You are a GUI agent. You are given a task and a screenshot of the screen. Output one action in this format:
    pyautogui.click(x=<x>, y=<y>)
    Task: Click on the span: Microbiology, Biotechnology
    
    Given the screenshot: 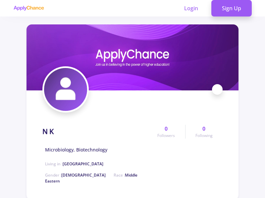 What is the action you would take?
    pyautogui.click(x=76, y=150)
    